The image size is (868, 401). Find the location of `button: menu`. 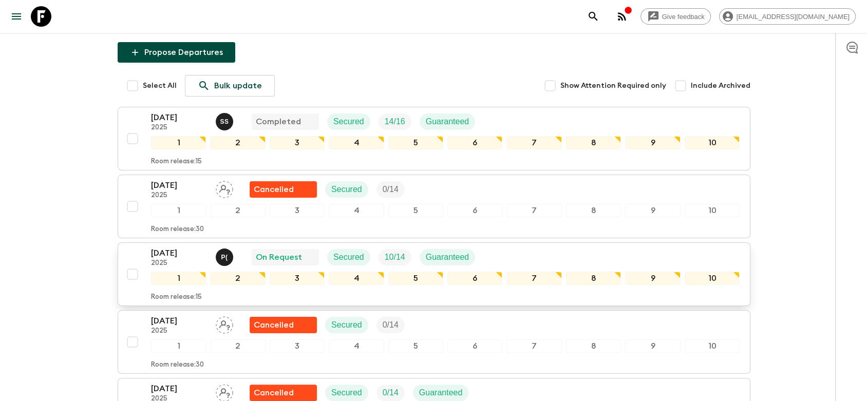

button: menu is located at coordinates (16, 16).